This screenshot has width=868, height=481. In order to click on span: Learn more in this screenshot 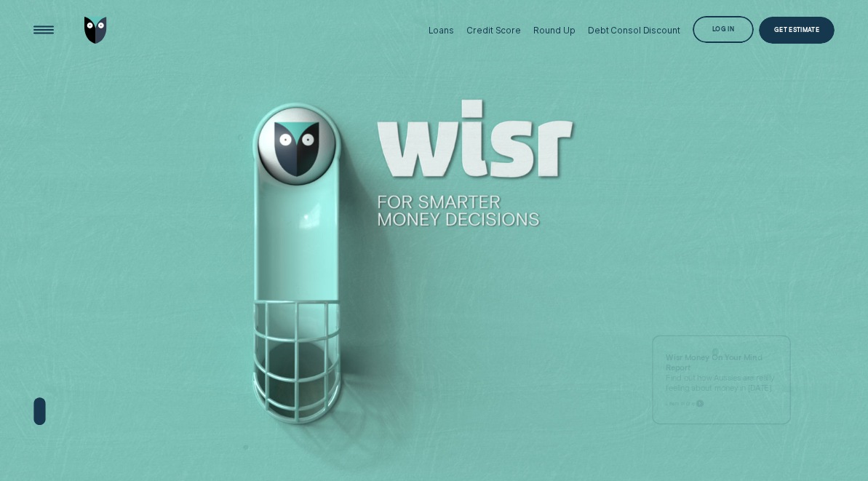, I will do `click(680, 403)`.